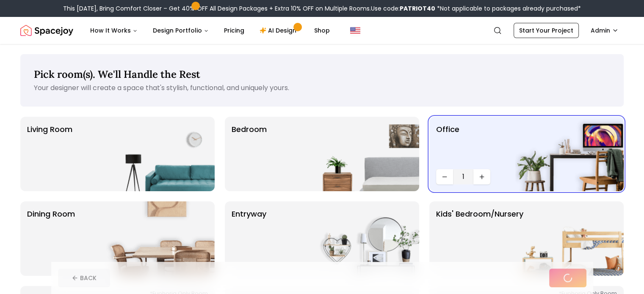  Describe the element at coordinates (234, 30) in the screenshot. I see `a: Pricing` at that location.